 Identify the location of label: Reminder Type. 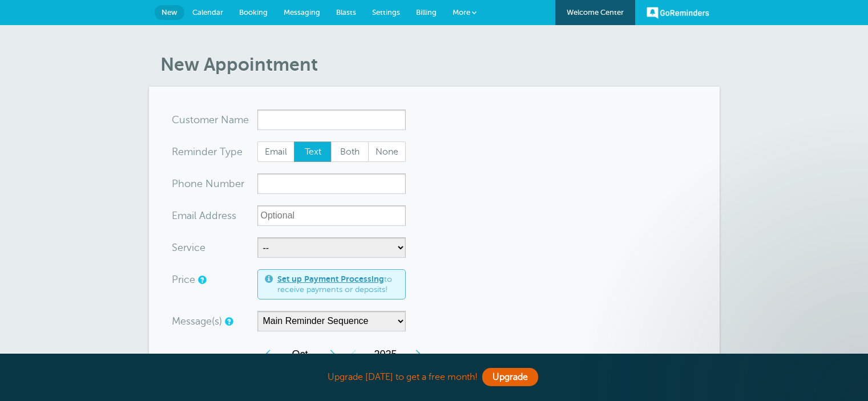
(207, 152).